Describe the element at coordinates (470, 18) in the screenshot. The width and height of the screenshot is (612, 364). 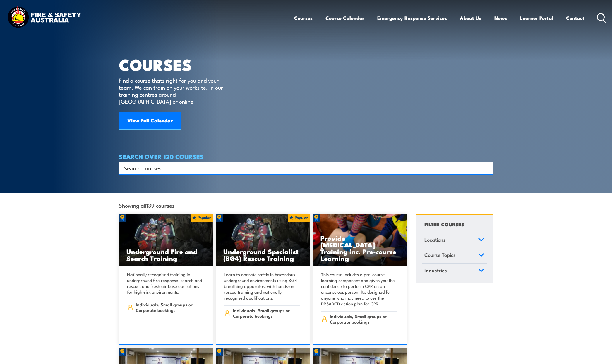
I see `a: About Us` at that location.